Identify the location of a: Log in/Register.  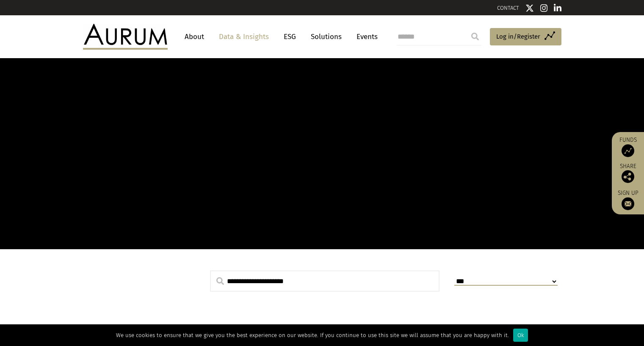
(526, 37).